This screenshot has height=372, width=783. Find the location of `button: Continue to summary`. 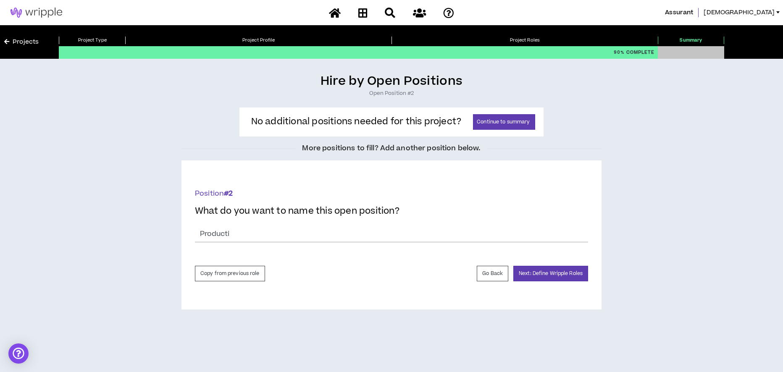

button: Continue to summary is located at coordinates (504, 122).